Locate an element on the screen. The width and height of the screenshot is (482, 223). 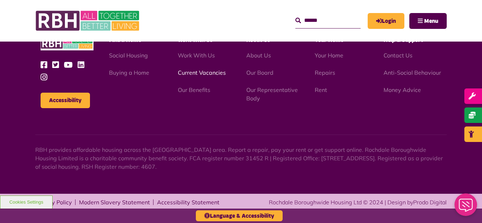
a: Prodo Digital - open in a new tab is located at coordinates (430, 203).